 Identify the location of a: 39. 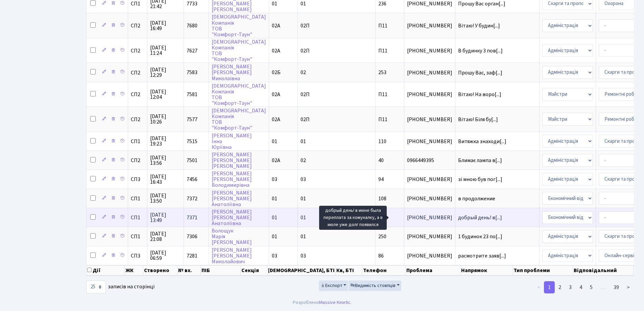
(616, 287).